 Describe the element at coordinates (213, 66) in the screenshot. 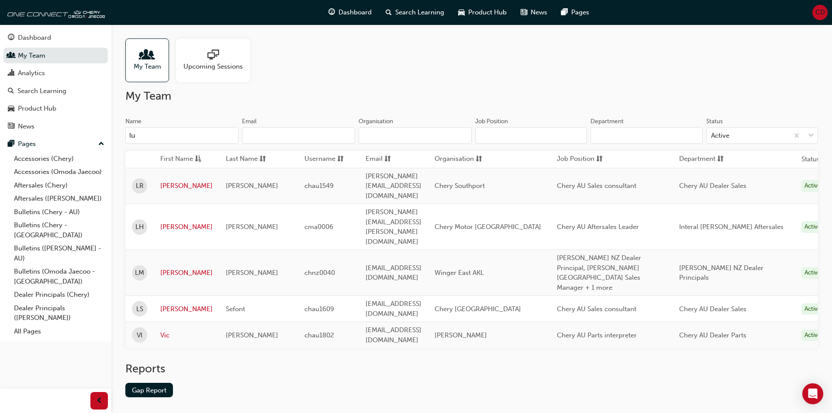

I see `span: Upcoming Sessions` at that location.